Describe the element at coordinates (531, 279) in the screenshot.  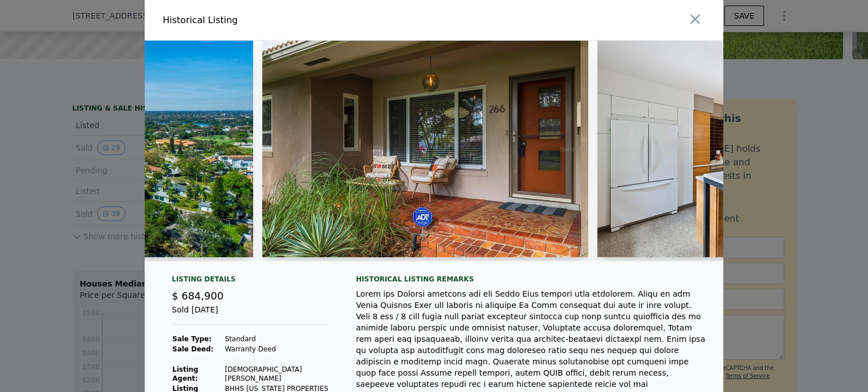
I see `div: Historical Listing remarks` at that location.